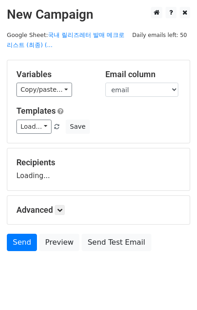 This screenshot has width=197, height=310. What do you see at coordinates (44, 89) in the screenshot?
I see `a: Copy/paste...` at bounding box center [44, 89].